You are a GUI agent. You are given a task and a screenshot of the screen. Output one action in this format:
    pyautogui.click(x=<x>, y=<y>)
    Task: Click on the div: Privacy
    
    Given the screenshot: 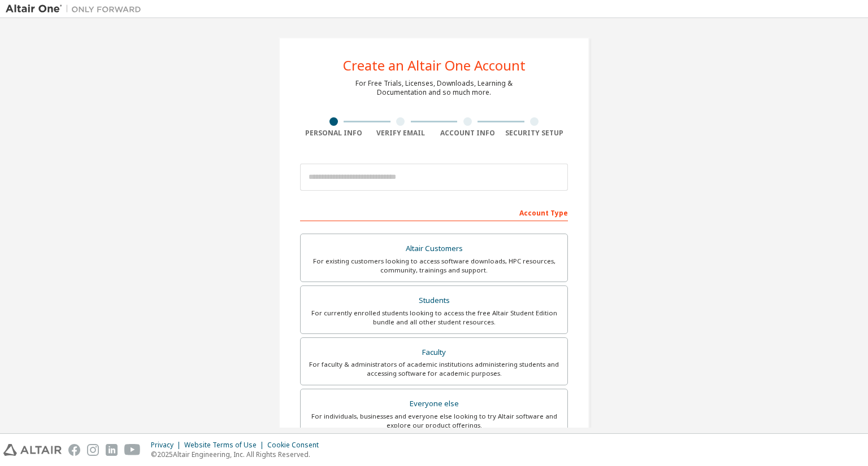 What is the action you would take?
    pyautogui.click(x=167, y=446)
    